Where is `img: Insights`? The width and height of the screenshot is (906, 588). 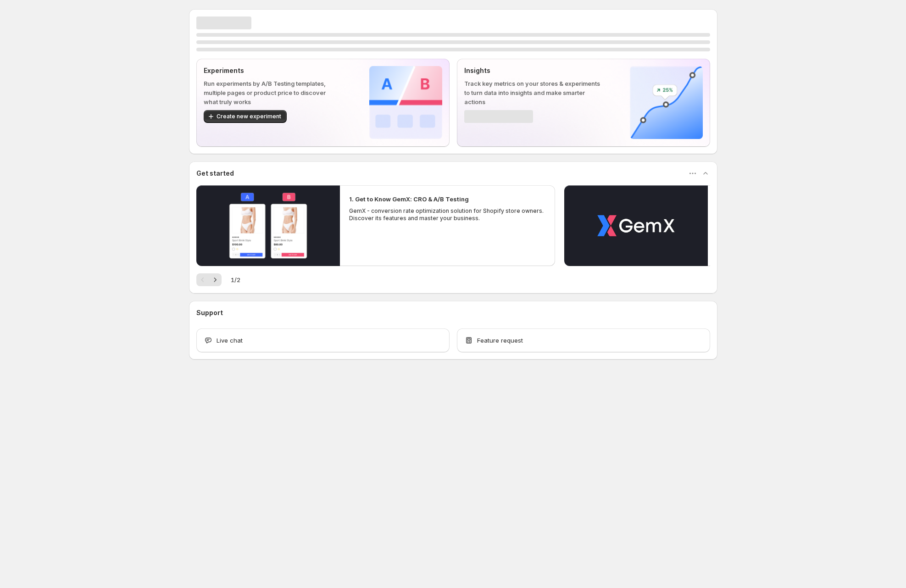 img: Insights is located at coordinates (666, 102).